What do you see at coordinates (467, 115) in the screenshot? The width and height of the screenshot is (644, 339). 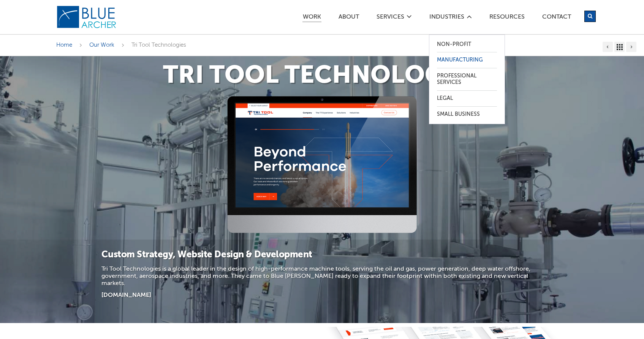 I see `a: Small Business` at bounding box center [467, 115].